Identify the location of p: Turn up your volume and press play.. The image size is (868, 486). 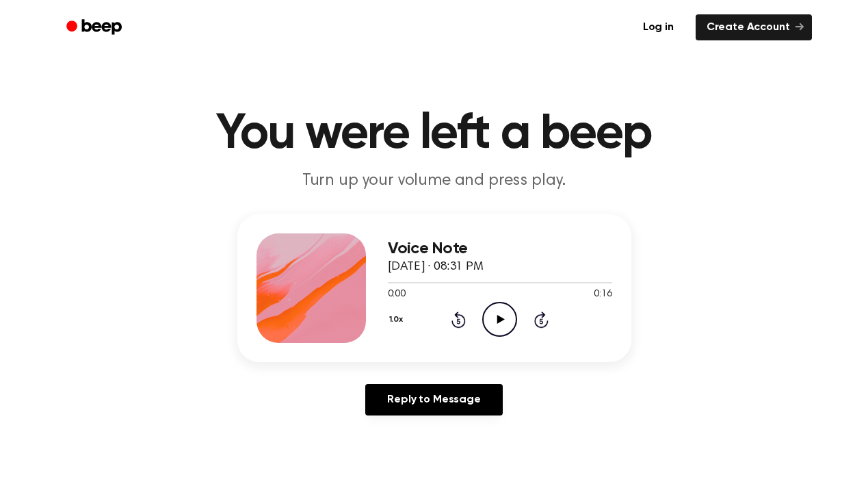
(435, 181).